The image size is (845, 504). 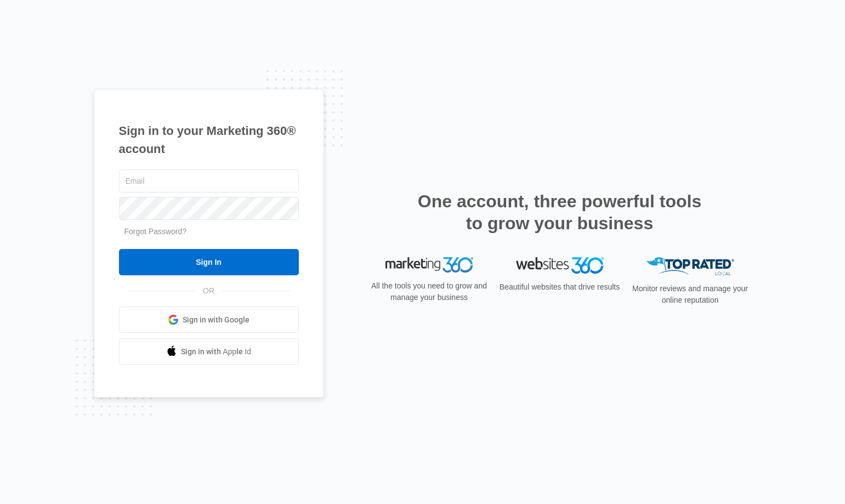 I want to click on h1: Sign in to your Marketing 360® account, so click(x=209, y=140).